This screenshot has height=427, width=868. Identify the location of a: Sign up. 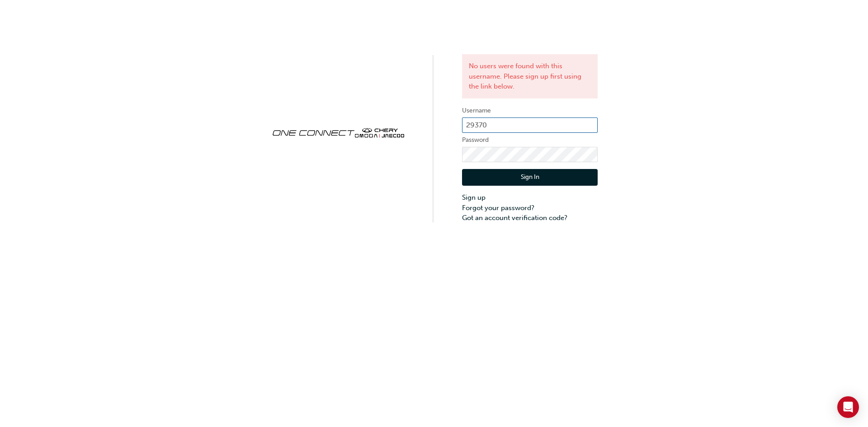
(530, 197).